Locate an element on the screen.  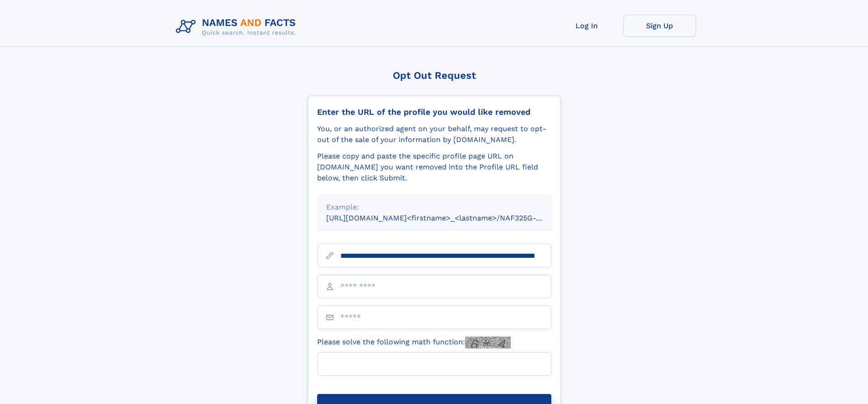
div: Opt Out Request is located at coordinates (434, 75).